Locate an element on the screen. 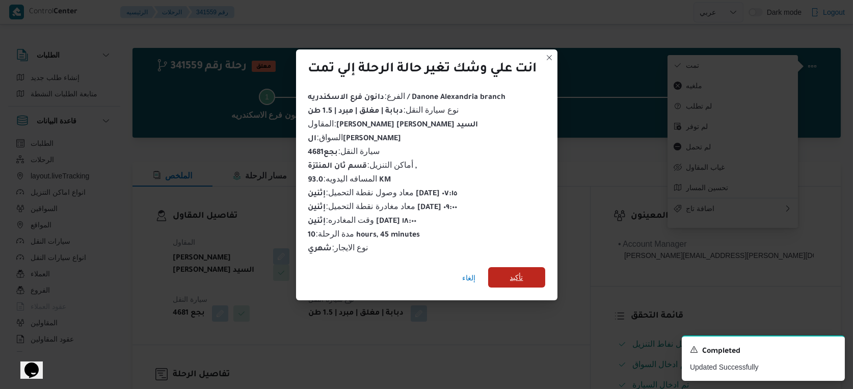 This screenshot has height=389, width=853. span: الفرع : is located at coordinates (407, 96).